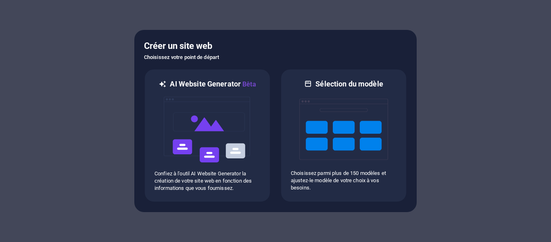  I want to click on h6: Choisissez votre point de départ, so click(275, 57).